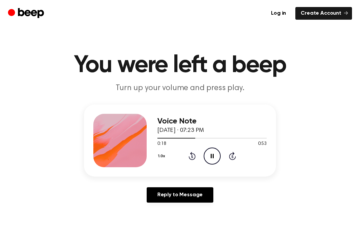 This screenshot has width=360, height=249. I want to click on a: Beep, so click(27, 13).